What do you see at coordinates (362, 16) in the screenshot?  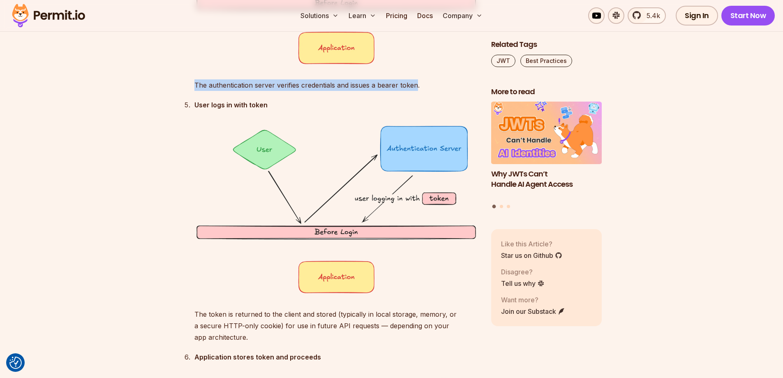 I see `button: Learn` at bounding box center [362, 16].